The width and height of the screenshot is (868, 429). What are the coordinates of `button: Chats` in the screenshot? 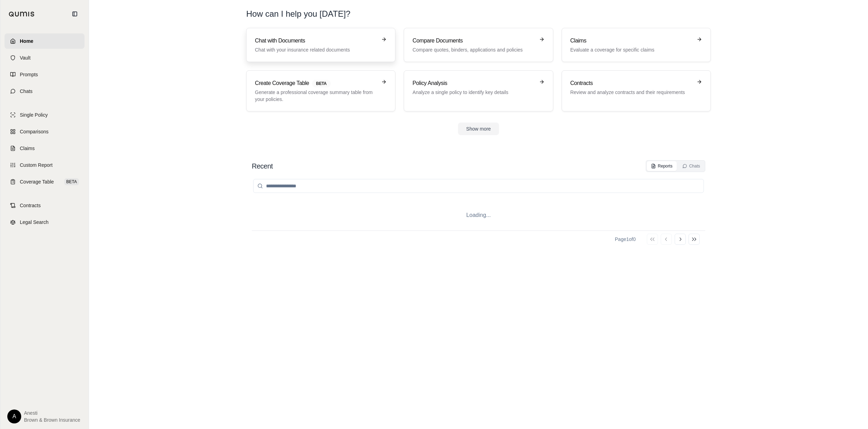 It's located at (691, 166).